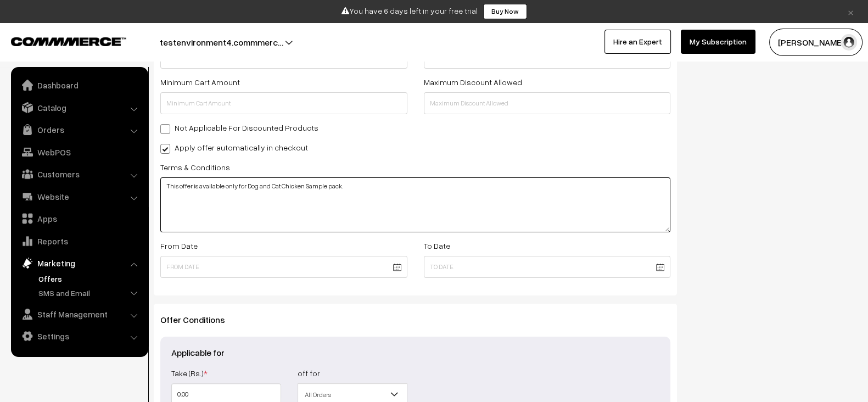 Image resolution: width=868 pixels, height=402 pixels. What do you see at coordinates (637, 42) in the screenshot?
I see `a: Hire an Expert` at bounding box center [637, 42].